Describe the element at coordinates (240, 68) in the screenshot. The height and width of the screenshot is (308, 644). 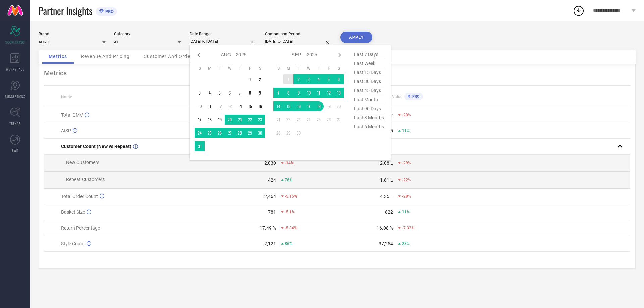
I see `th: Thursday` at that location.